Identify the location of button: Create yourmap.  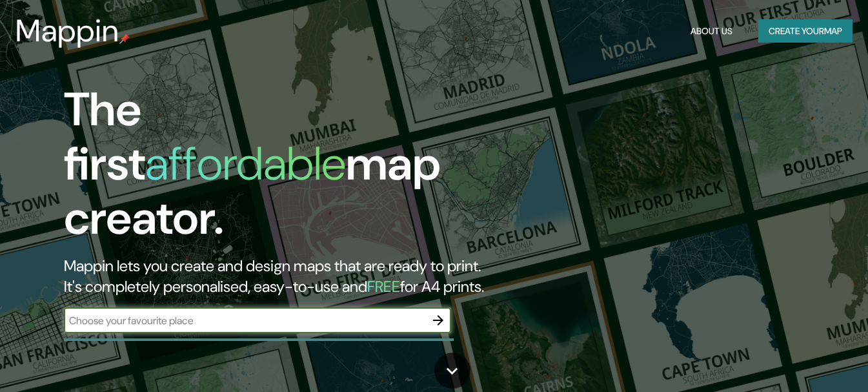
(805, 31).